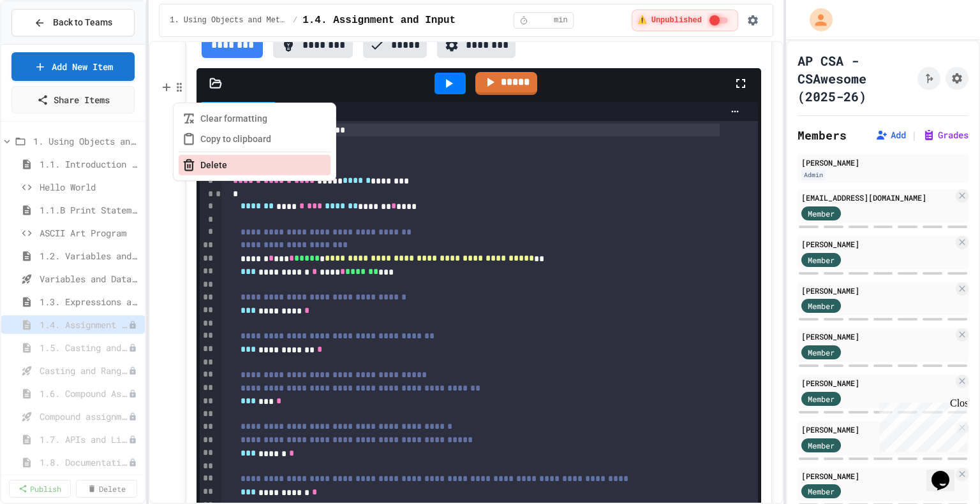 The height and width of the screenshot is (504, 980). I want to click on span: 1.1.B Print Statements, so click(89, 210).